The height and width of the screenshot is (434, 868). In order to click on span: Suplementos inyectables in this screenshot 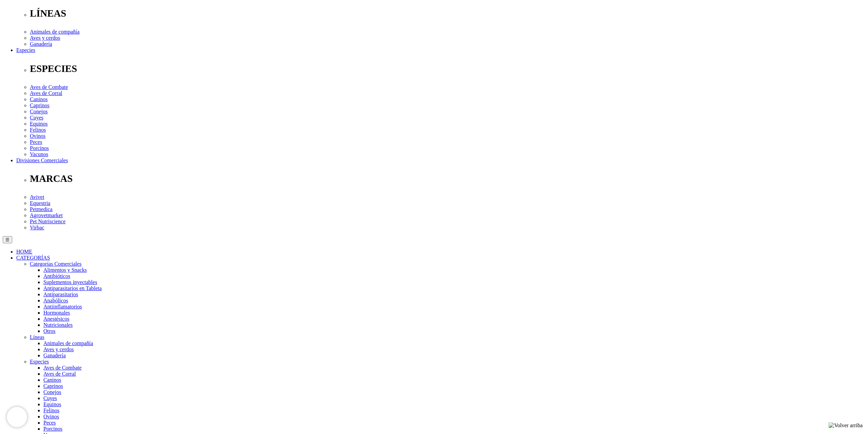, I will do `click(70, 282)`.